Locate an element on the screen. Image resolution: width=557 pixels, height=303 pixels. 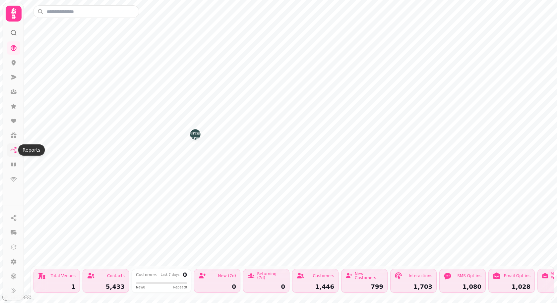
div: Total Venues is located at coordinates (63, 276).